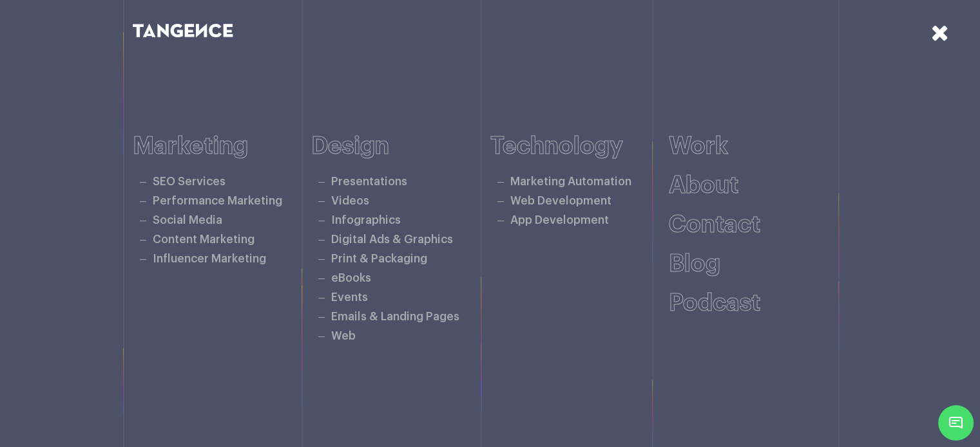 The width and height of the screenshot is (980, 447). I want to click on a: Events, so click(349, 298).